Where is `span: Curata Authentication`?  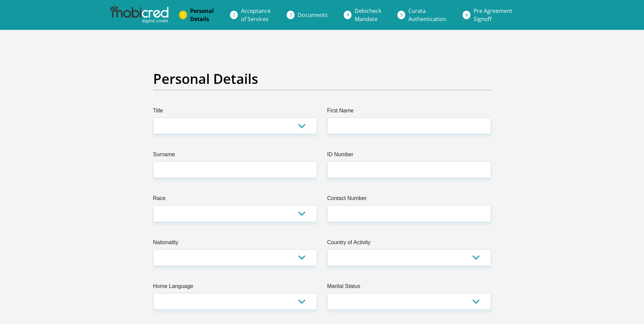 span: Curata Authentication is located at coordinates (427, 15).